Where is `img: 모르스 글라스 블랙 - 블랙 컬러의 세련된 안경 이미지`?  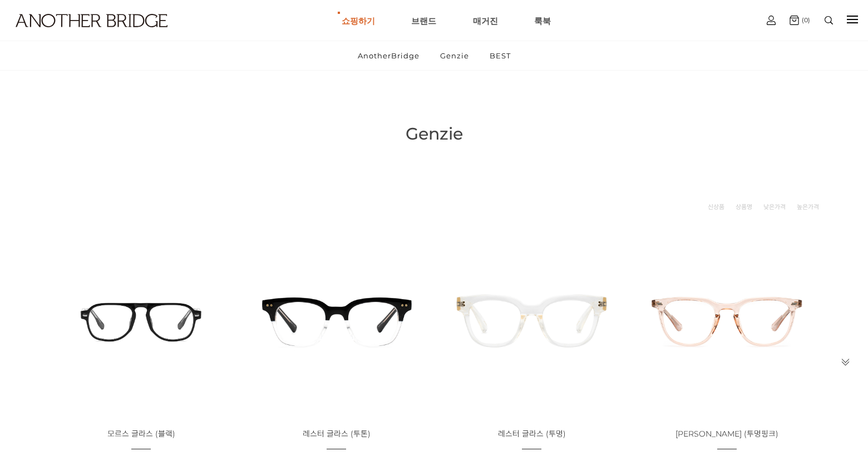 img: 모르스 글라스 블랙 - 블랙 컬러의 세련된 안경 이미지 is located at coordinates (141, 320).